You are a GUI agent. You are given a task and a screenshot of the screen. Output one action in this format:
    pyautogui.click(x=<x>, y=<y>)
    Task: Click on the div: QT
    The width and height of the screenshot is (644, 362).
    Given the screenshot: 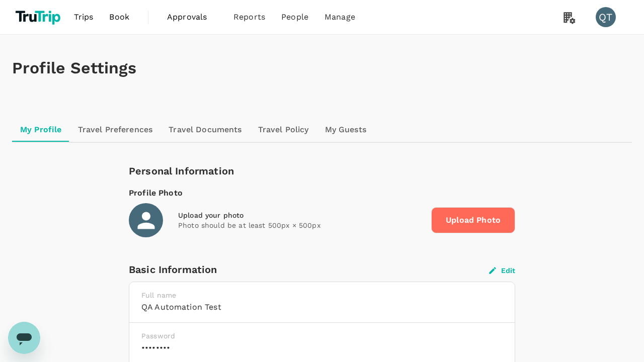 What is the action you would take?
    pyautogui.click(x=606, y=17)
    